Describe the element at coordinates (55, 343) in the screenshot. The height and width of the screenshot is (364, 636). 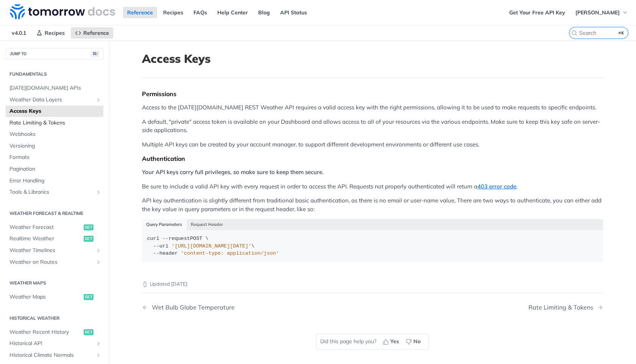
I see `a: Historical APIShow subpages for Historical API` at that location.